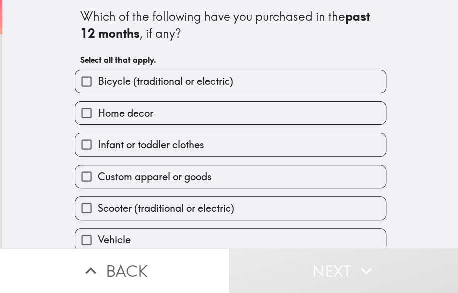 This screenshot has width=458, height=293. I want to click on button: Next, so click(344, 270).